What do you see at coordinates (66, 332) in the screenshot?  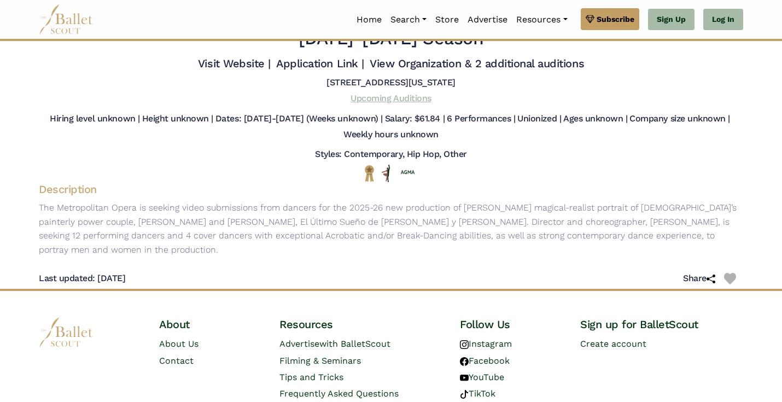 I see `img: logo` at bounding box center [66, 332].